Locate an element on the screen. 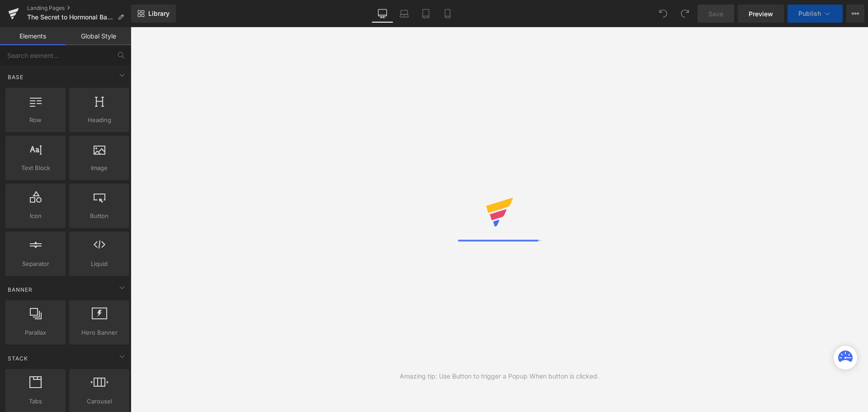  a: Mobile is located at coordinates (448, 14).